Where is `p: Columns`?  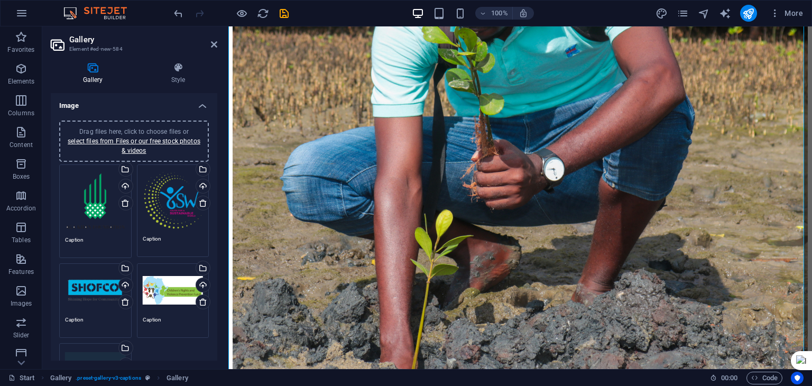
p: Columns is located at coordinates (21, 113).